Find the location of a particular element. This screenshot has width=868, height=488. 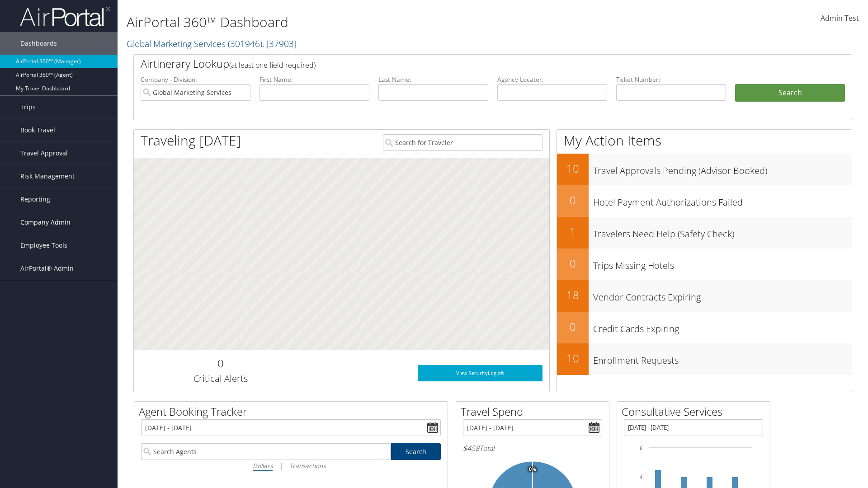

span: AirPortal® Admin is located at coordinates (47, 269).